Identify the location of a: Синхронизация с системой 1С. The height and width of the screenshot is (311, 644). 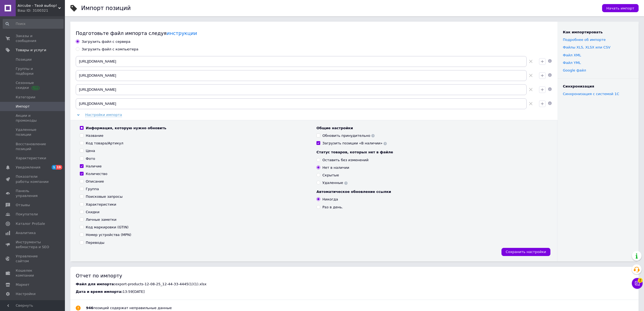
(591, 94).